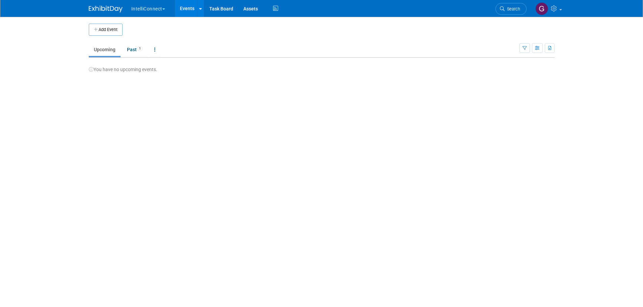  I want to click on span: 1, so click(140, 49).